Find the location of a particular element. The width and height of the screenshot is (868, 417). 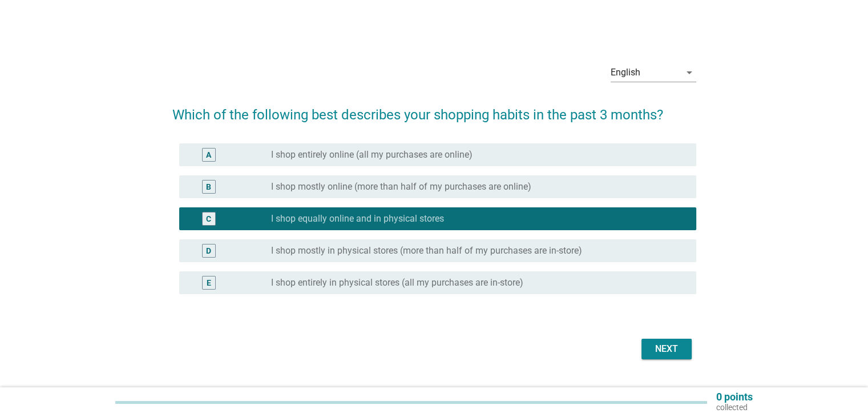

button: Next is located at coordinates (667, 348).